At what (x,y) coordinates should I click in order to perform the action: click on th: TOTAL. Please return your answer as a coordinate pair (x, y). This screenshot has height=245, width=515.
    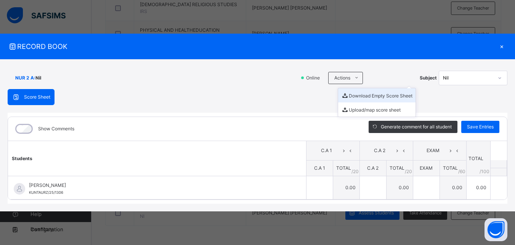
    Looking at the image, I should click on (478, 158).